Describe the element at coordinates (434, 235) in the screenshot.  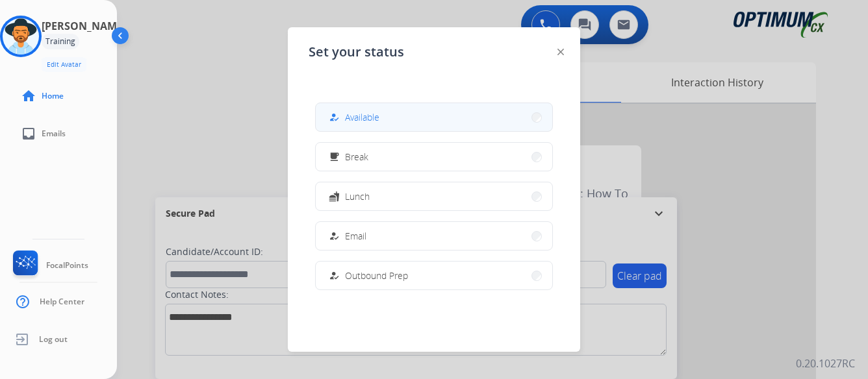
I see `button: Email` at that location.